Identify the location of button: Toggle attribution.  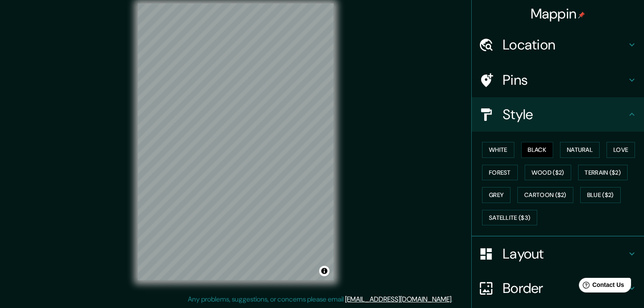
(324, 271).